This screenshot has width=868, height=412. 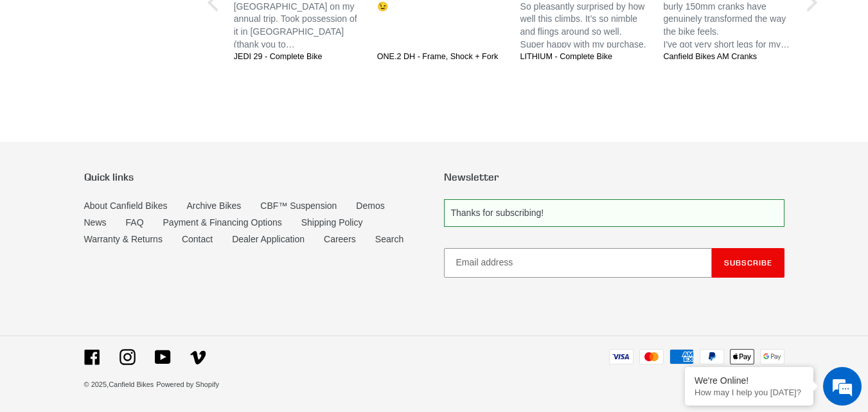 I want to click on small: © 2025,, so click(x=119, y=385).